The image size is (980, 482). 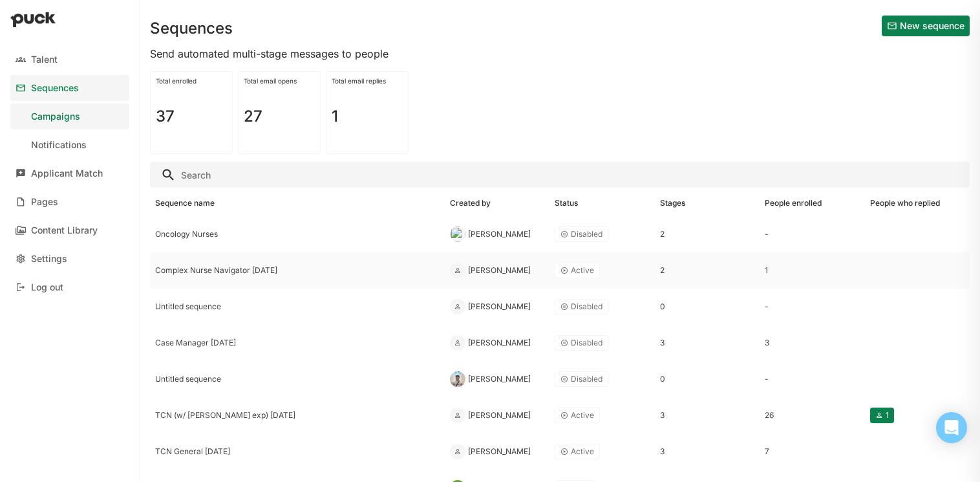 What do you see at coordinates (59, 145) in the screenshot?
I see `div: Notifications` at bounding box center [59, 145].